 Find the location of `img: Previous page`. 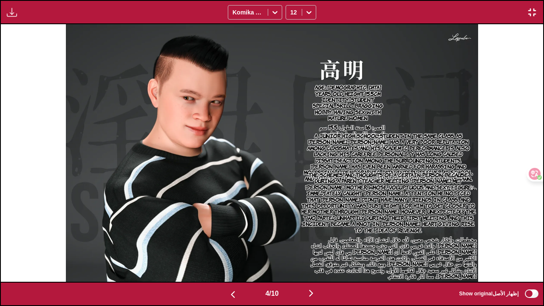

img: Previous page is located at coordinates (233, 294).